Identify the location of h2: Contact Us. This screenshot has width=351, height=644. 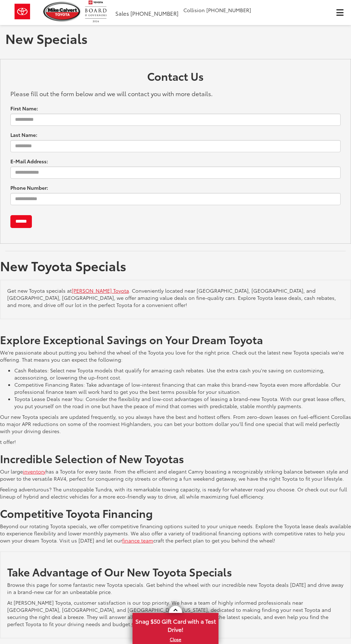
(176, 77).